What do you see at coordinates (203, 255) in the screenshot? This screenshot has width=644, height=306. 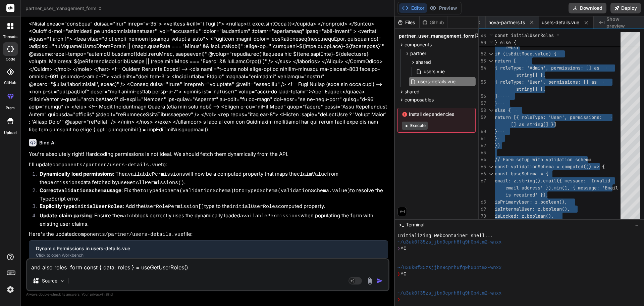 I see `div: Click to open Workbench` at bounding box center [203, 255].